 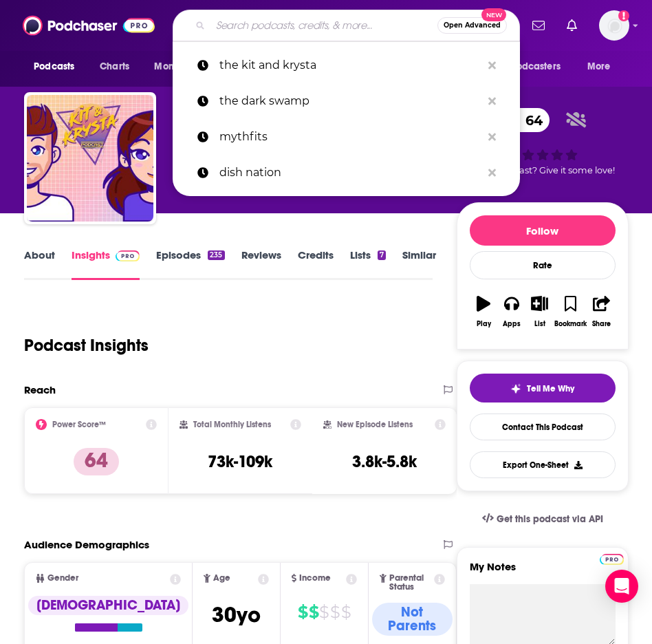 I want to click on input: Search podcasts, credits, & more..., so click(x=324, y=26).